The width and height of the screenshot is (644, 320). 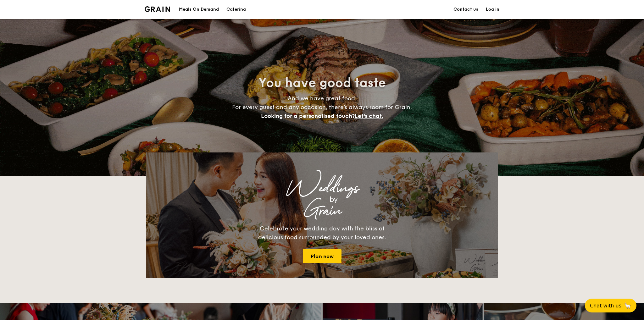 What do you see at coordinates (322, 211) in the screenshot?
I see `div: Grain` at bounding box center [322, 211].